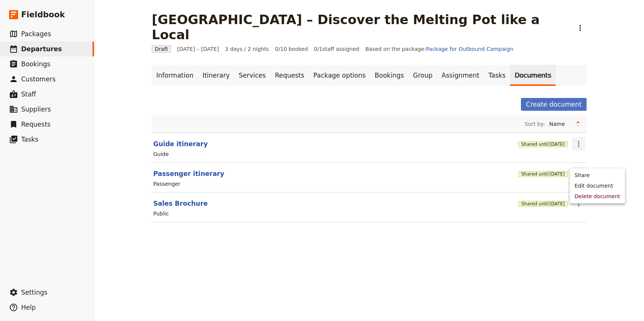  I want to click on button: Edit document, so click(597, 186).